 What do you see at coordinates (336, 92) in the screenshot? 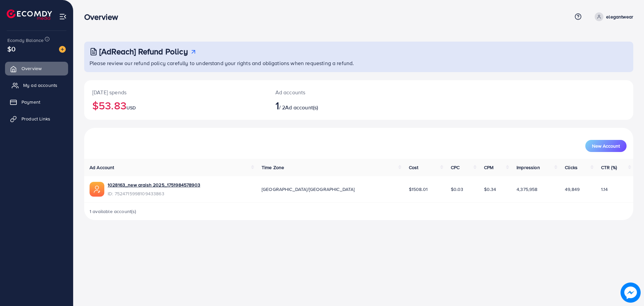
I see `p: Ad accounts` at bounding box center [336, 92].